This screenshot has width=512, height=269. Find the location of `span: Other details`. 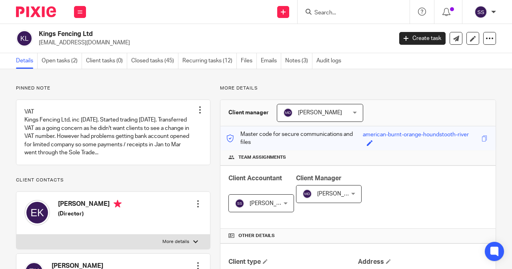

span: Other details is located at coordinates (256, 236).